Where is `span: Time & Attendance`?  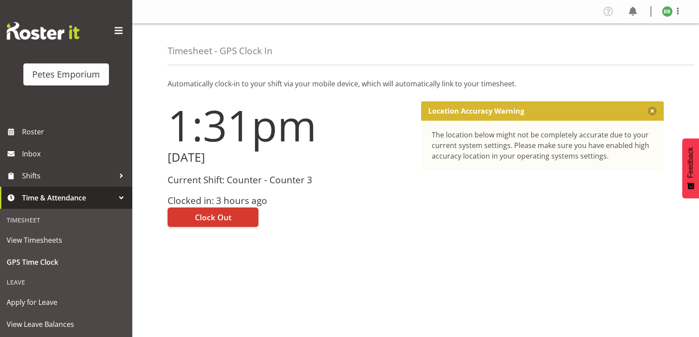
span: Time & Attendance is located at coordinates (68, 198).